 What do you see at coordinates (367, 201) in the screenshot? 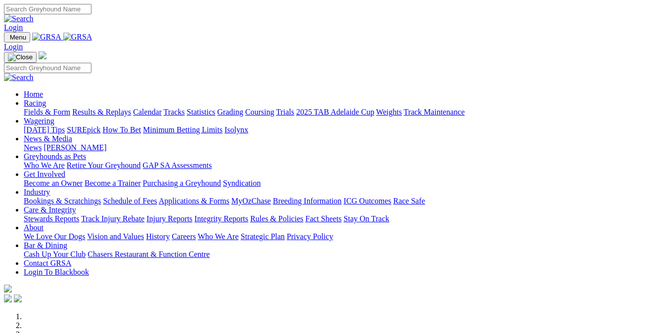
I see `a: ICG Outcomes` at bounding box center [367, 201].